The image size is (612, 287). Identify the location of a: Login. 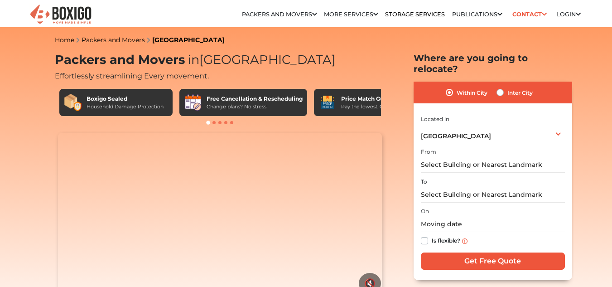
(568, 14).